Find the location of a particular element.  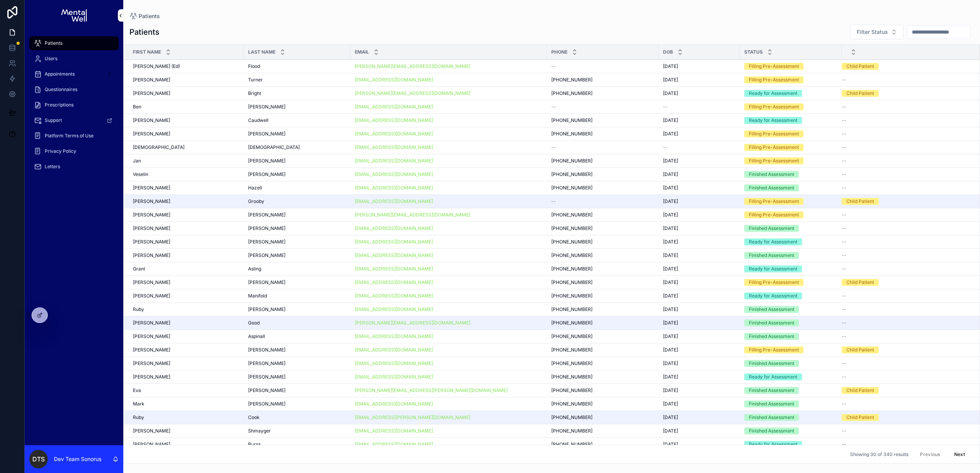

a: Caudwell is located at coordinates (297, 121).